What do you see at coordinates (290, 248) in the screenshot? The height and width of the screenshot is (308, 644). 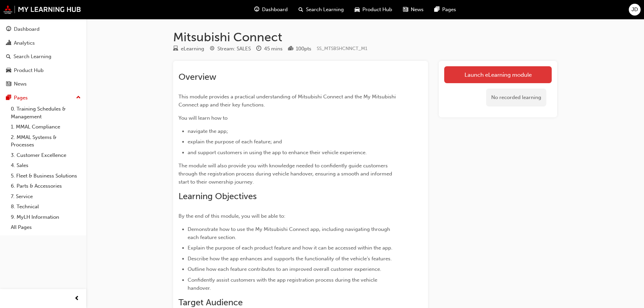 I see `span: Explain the purpose of each product feature and how it can be accessed within the app.` at bounding box center [290, 248].